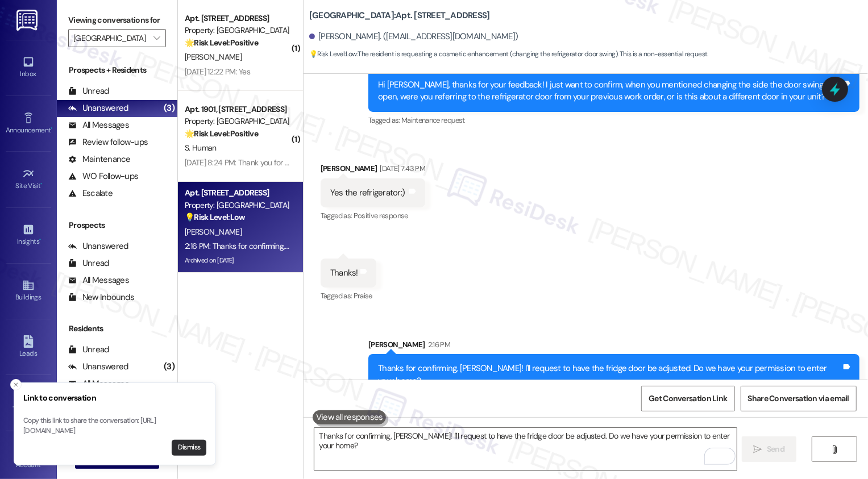 The height and width of the screenshot is (479, 868). I want to click on label: Viewing conversations for, so click(117, 20).